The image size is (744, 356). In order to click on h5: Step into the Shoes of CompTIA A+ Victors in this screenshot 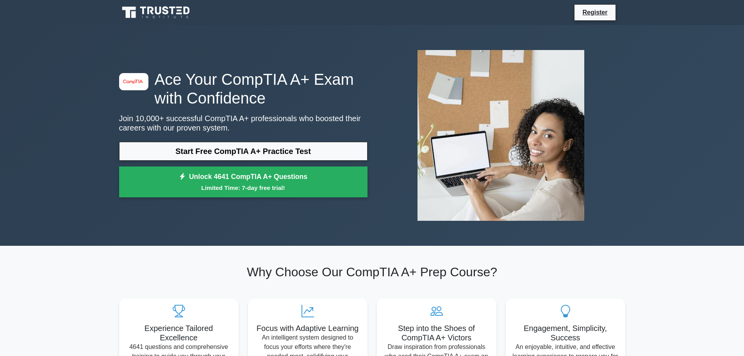, I will do `click(437, 333)`.